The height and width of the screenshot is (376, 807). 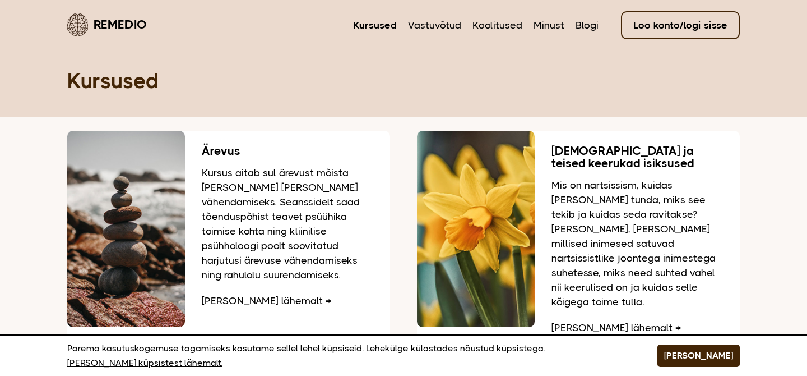 What do you see at coordinates (348, 356) in the screenshot?
I see `p: Parema kasutuskogemuse tagamiseks kasutame sellel lehel küpsiseid. Lehekülge külastades nõustud k...` at bounding box center [348, 356].